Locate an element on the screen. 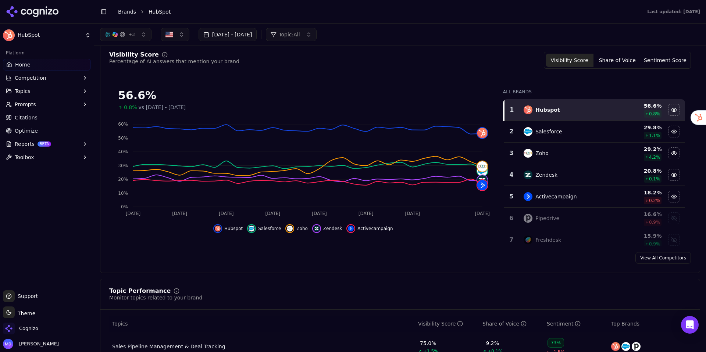  div: Zendesk is located at coordinates (546, 175).